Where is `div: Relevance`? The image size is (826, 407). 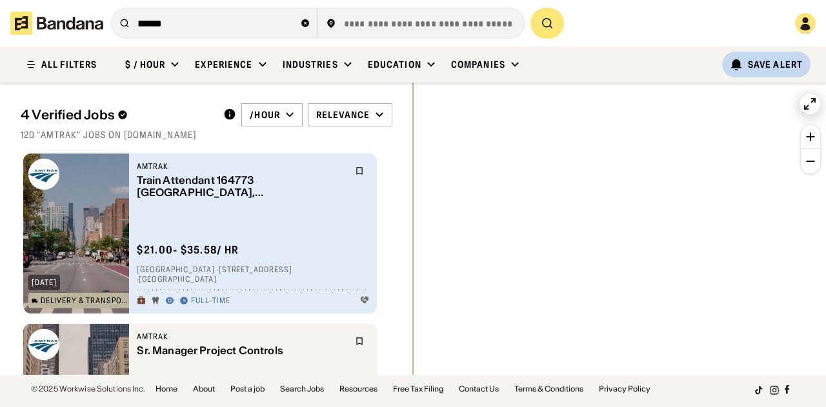
div: Relevance is located at coordinates (342, 115).